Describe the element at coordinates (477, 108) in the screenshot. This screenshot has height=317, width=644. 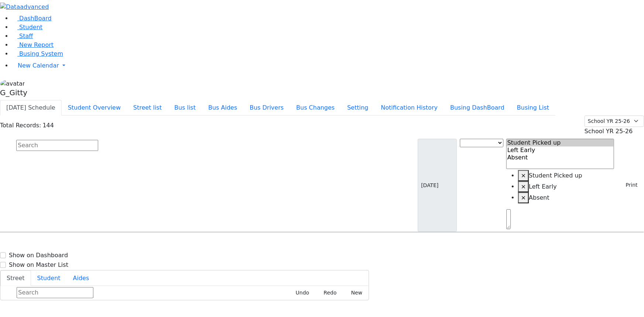
I see `button: Busing DashBoard` at that location.